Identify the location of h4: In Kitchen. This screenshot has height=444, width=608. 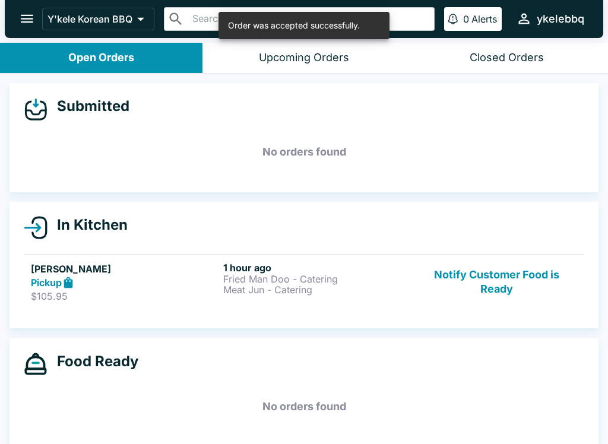
(87, 225).